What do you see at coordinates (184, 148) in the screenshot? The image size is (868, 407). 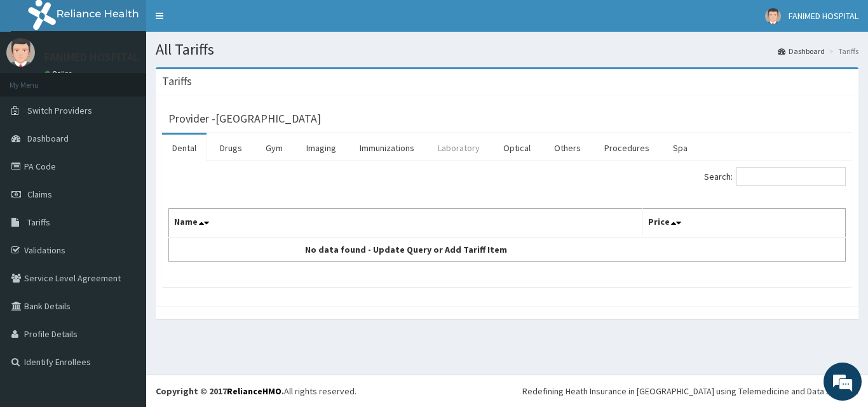 I see `a: Dental` at bounding box center [184, 148].